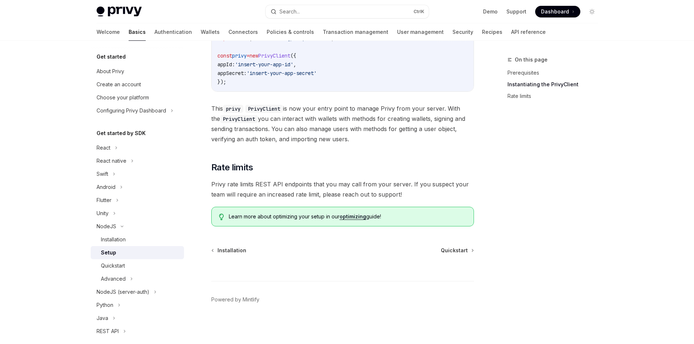 The height and width of the screenshot is (344, 694). I want to click on img: light logo, so click(119, 12).